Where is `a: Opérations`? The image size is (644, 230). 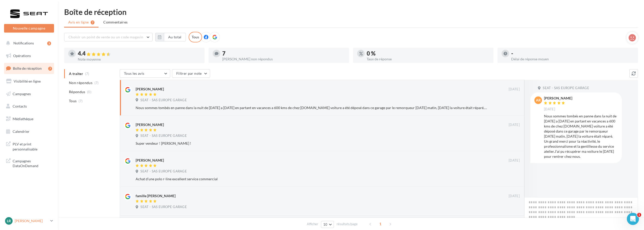
a: Opérations is located at coordinates (29, 56).